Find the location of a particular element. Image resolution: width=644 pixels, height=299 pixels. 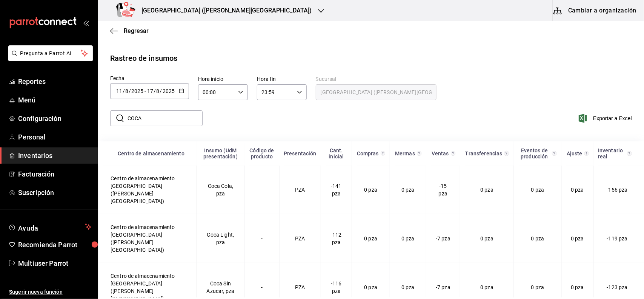

div: Código de producto is located at coordinates (262, 154).